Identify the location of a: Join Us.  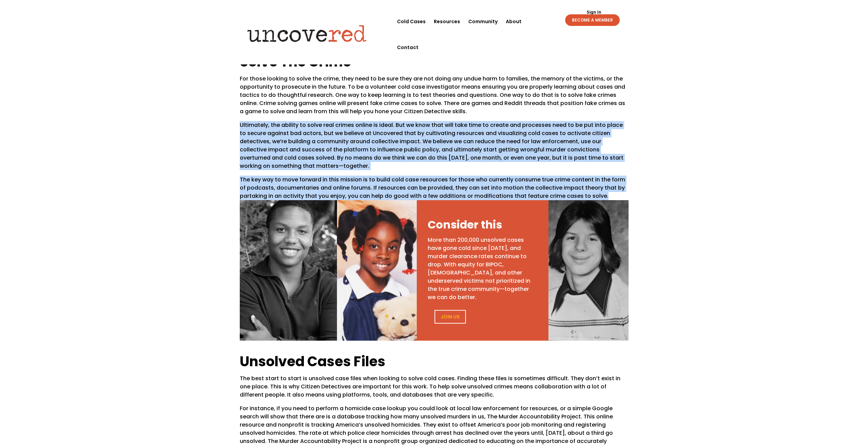
(450, 317).